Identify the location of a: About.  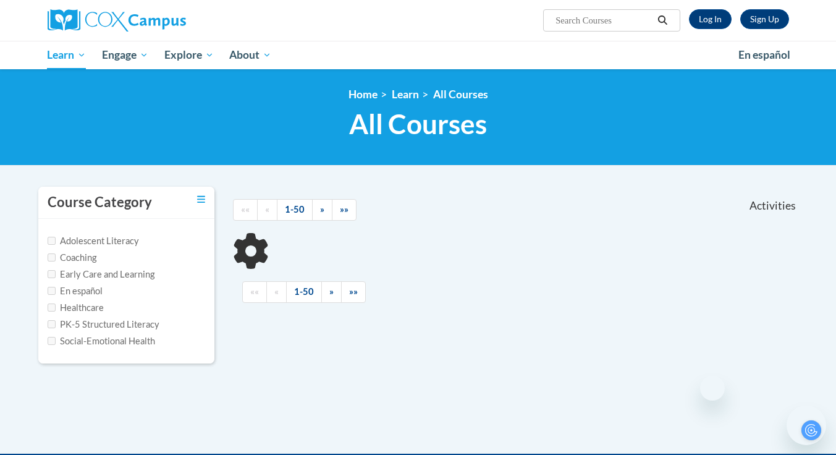
(250, 55).